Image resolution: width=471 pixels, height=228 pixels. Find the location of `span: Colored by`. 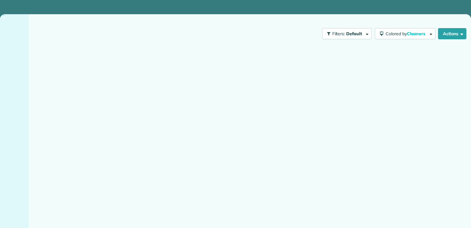

span: Colored by is located at coordinates (407, 34).